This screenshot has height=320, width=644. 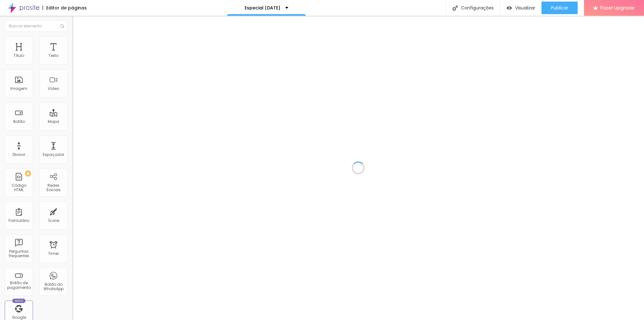 What do you see at coordinates (53, 89) in the screenshot?
I see `div: Vídeo` at bounding box center [53, 89].